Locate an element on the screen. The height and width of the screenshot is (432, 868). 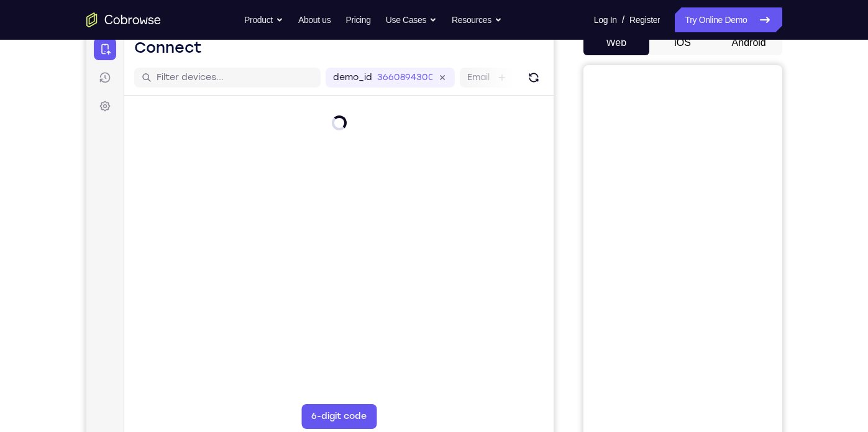
a: Register is located at coordinates (644, 20).